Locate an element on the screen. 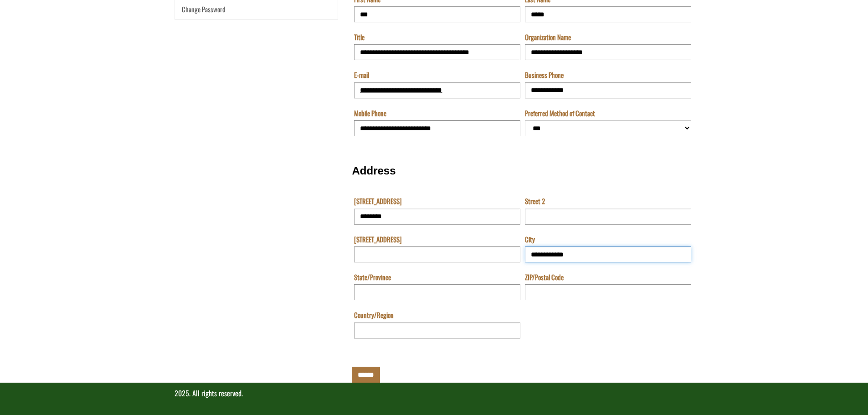 This screenshot has height=415, width=868. label: Country/Region is located at coordinates (374, 314).